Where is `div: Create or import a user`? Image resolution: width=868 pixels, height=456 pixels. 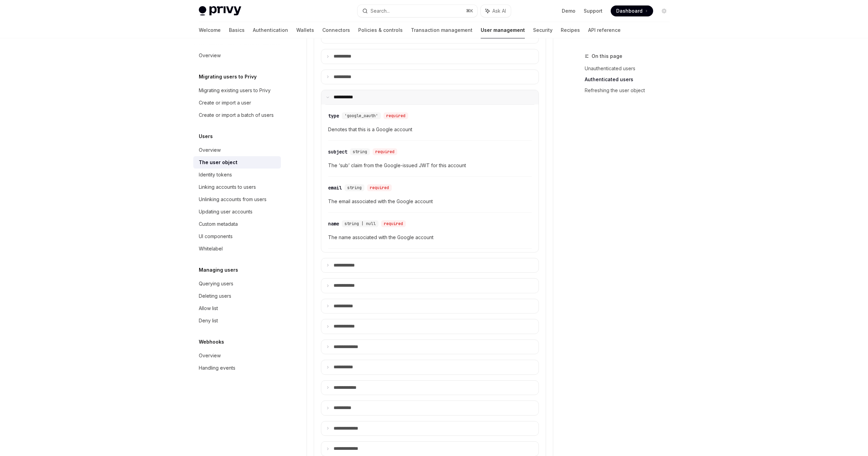 div: Create or import a user is located at coordinates (225, 103).